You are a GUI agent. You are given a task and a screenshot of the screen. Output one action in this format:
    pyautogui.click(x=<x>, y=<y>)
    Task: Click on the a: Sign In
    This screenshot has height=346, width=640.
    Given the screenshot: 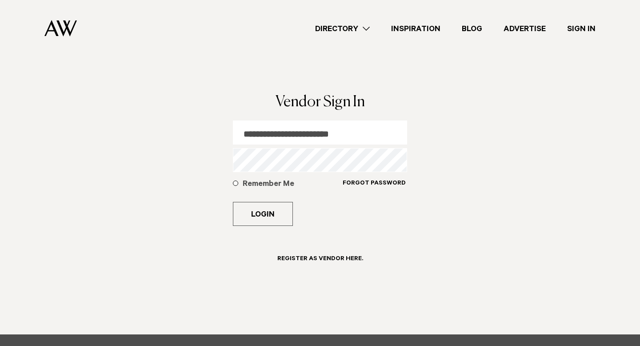 What is the action you would take?
    pyautogui.click(x=581, y=28)
    